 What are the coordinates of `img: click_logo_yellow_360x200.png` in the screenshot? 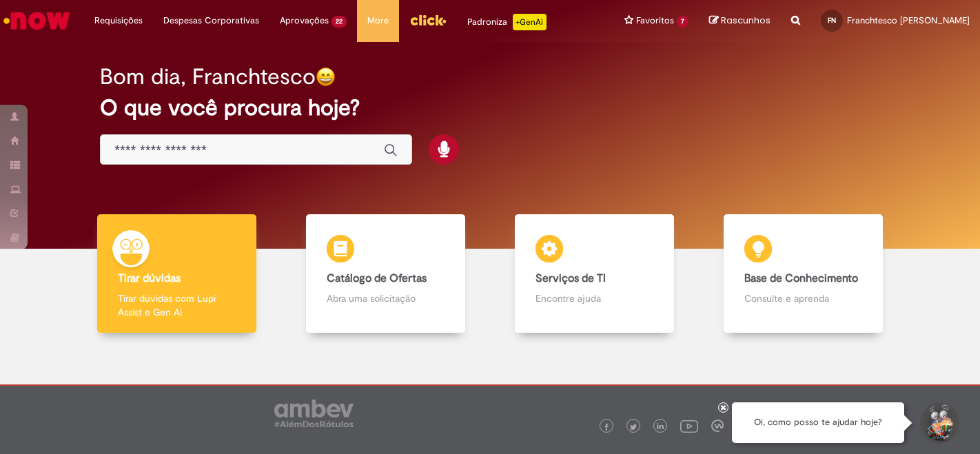 It's located at (428, 20).